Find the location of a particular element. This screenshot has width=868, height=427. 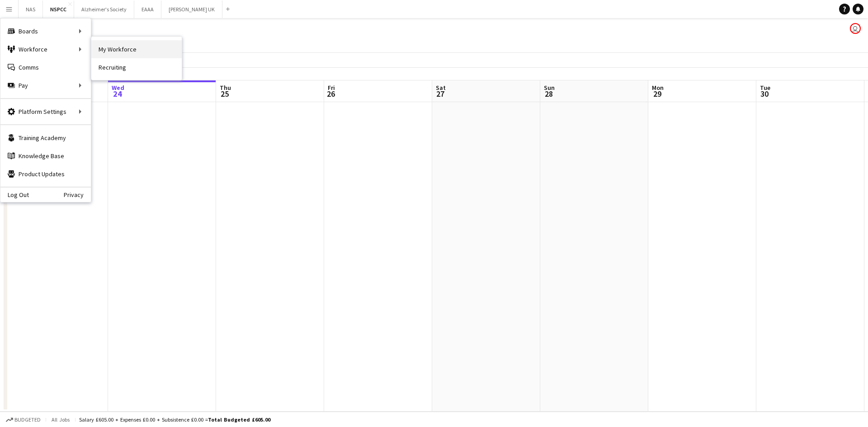

span: Fri is located at coordinates (331, 88).